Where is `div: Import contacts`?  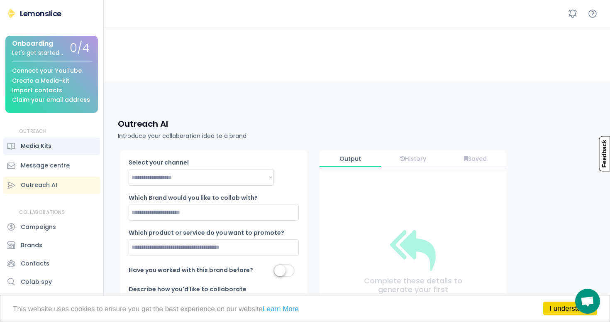 div: Import contacts is located at coordinates (37, 90).